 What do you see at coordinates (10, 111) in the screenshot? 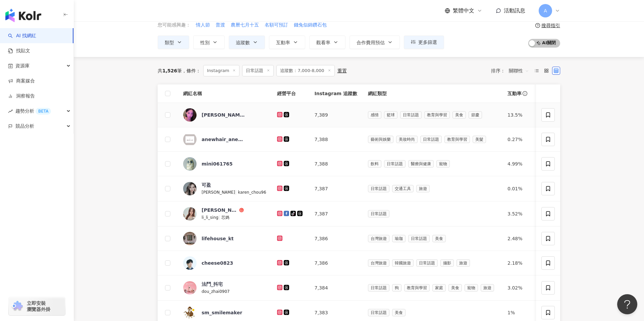
I see `span: rise` at bounding box center [10, 111].